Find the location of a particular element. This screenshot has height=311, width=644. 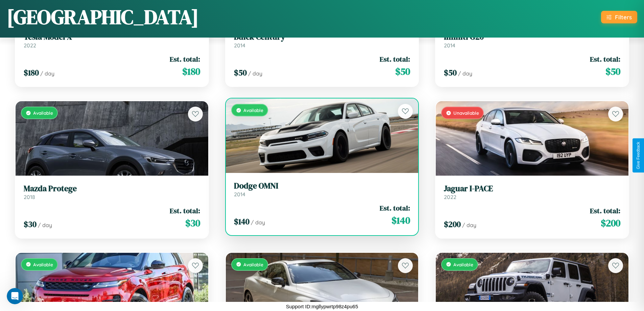

a: Mazda Protege2018 is located at coordinates (112, 192).